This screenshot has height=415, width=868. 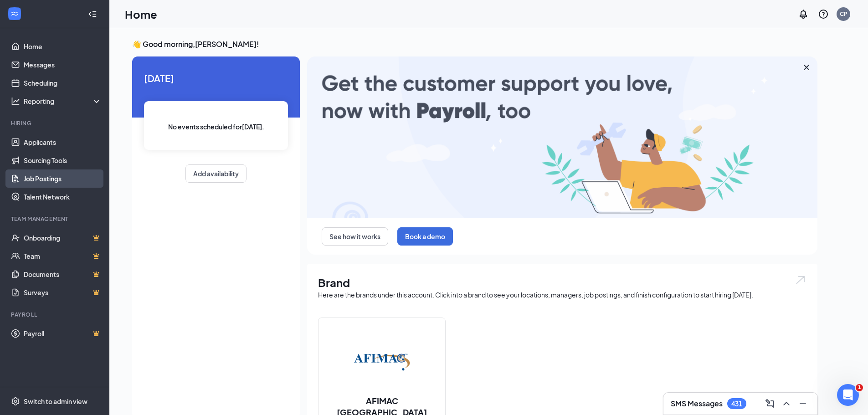 I want to click on svg: Settings, so click(x=16, y=402).